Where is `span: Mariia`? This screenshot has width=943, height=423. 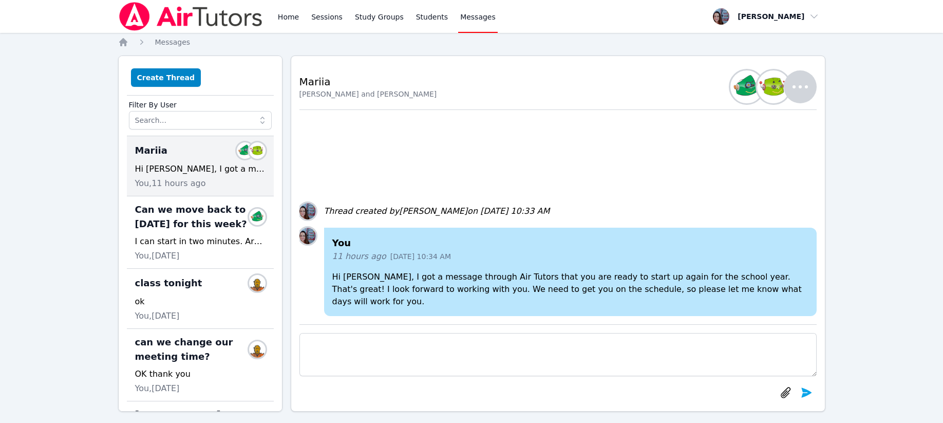 span: Mariia is located at coordinates (151, 151).